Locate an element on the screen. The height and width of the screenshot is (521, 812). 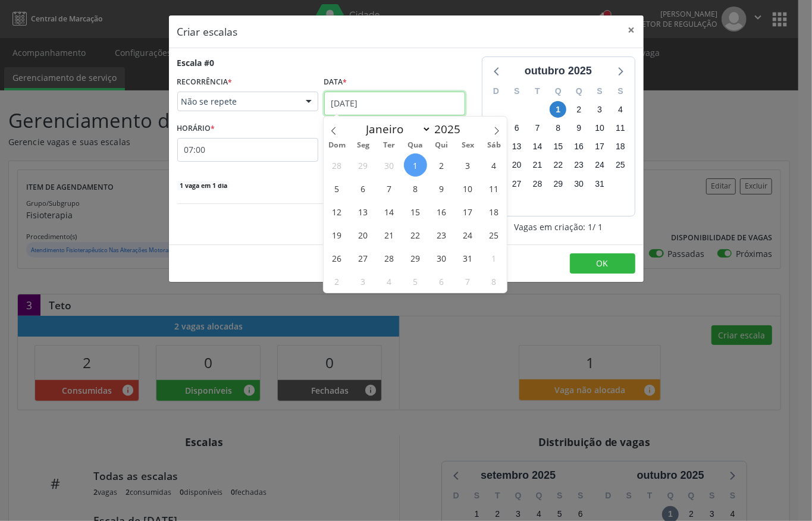
span: Outubro 5, 2025 is located at coordinates (336, 188).